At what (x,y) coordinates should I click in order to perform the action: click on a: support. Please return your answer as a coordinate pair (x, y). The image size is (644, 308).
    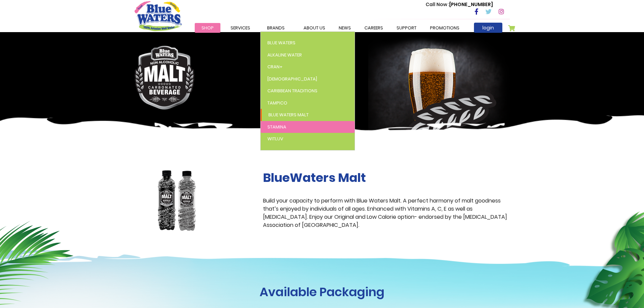
    Looking at the image, I should click on (406, 28).